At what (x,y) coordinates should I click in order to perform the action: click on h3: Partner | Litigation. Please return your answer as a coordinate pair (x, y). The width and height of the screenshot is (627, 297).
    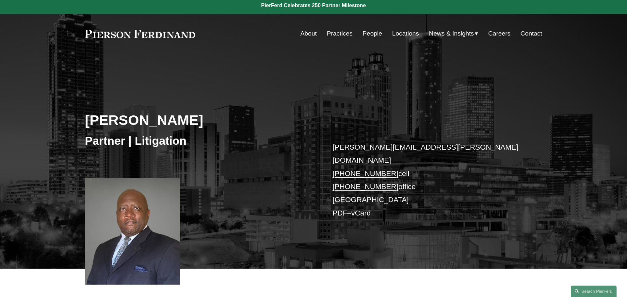
    Looking at the image, I should click on (180, 141).